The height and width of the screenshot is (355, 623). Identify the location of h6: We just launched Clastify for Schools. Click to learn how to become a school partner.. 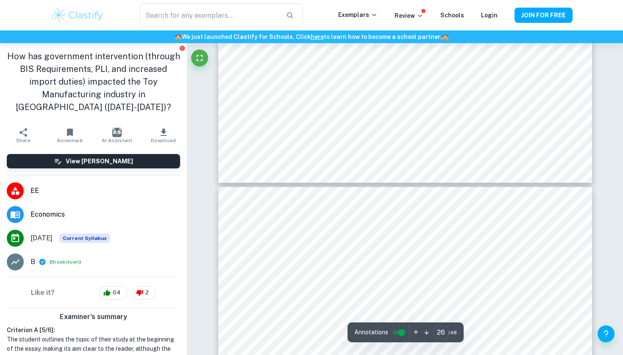
(311, 37).